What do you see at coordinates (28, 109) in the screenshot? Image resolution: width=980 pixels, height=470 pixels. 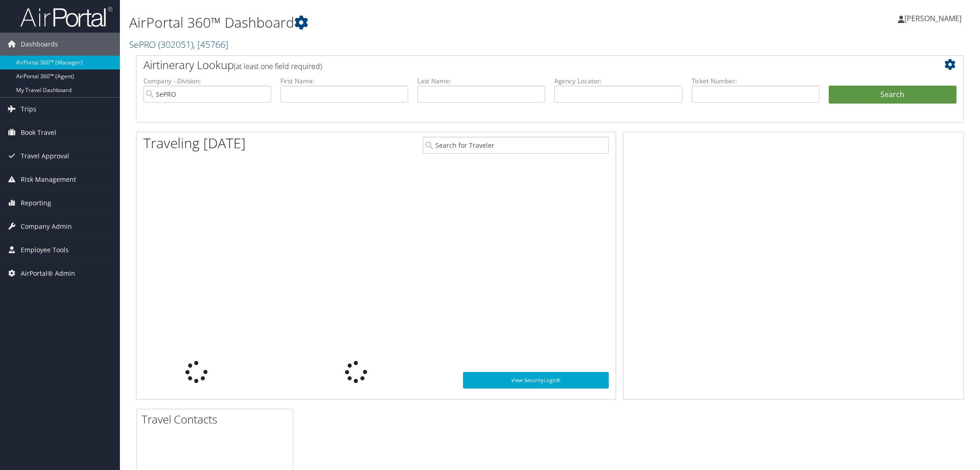 I see `span: Trips` at bounding box center [28, 109].